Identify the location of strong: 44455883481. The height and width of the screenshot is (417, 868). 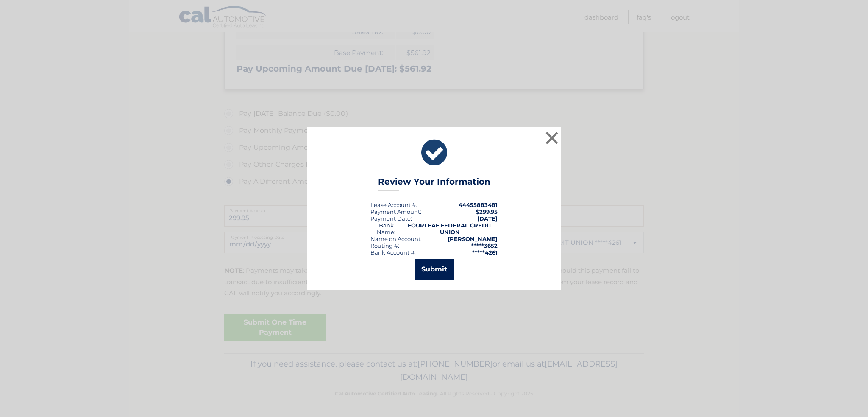
(478, 205).